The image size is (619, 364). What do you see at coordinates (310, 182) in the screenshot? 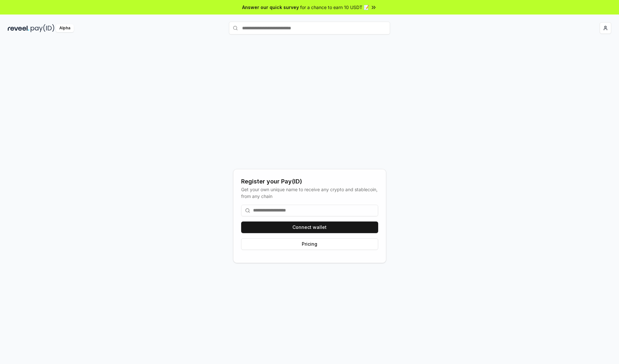
I see `div: Register your Pay(ID)` at bounding box center [310, 182].